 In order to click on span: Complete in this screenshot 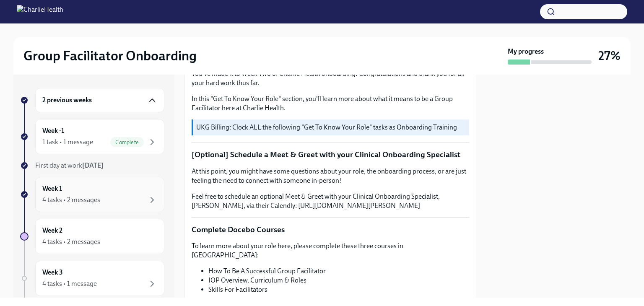, I will do `click(127, 142)`.